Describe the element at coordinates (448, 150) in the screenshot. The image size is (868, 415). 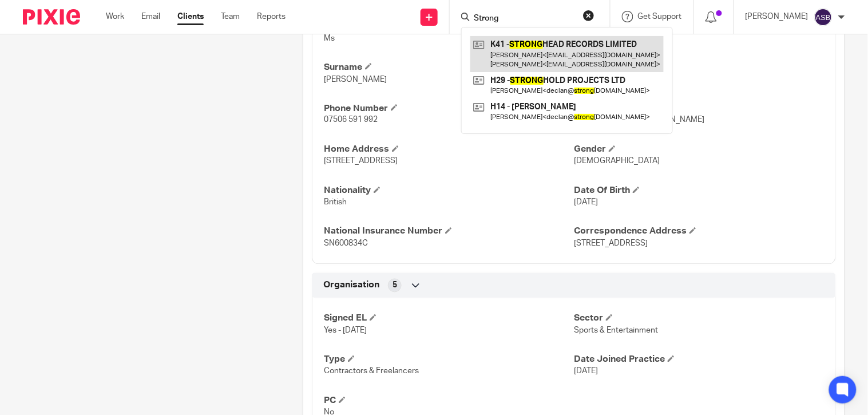
I see `h4: Home Address` at that location.